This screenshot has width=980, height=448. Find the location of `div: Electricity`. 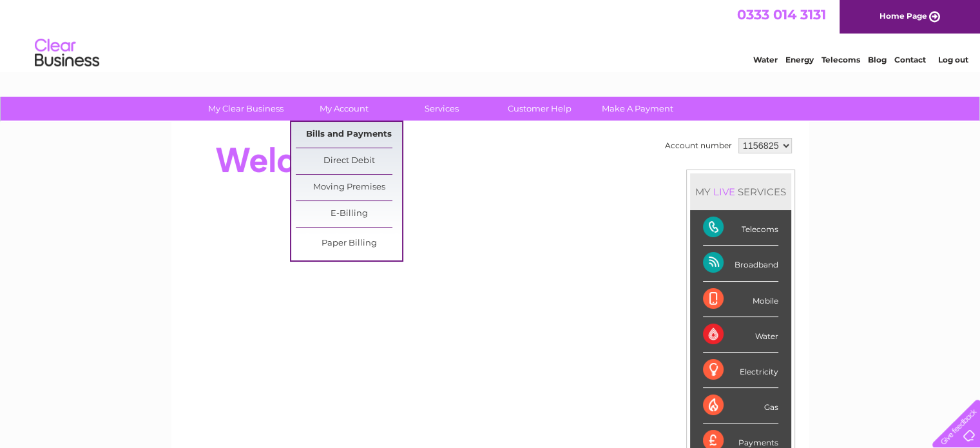

div: Electricity is located at coordinates (741, 370).